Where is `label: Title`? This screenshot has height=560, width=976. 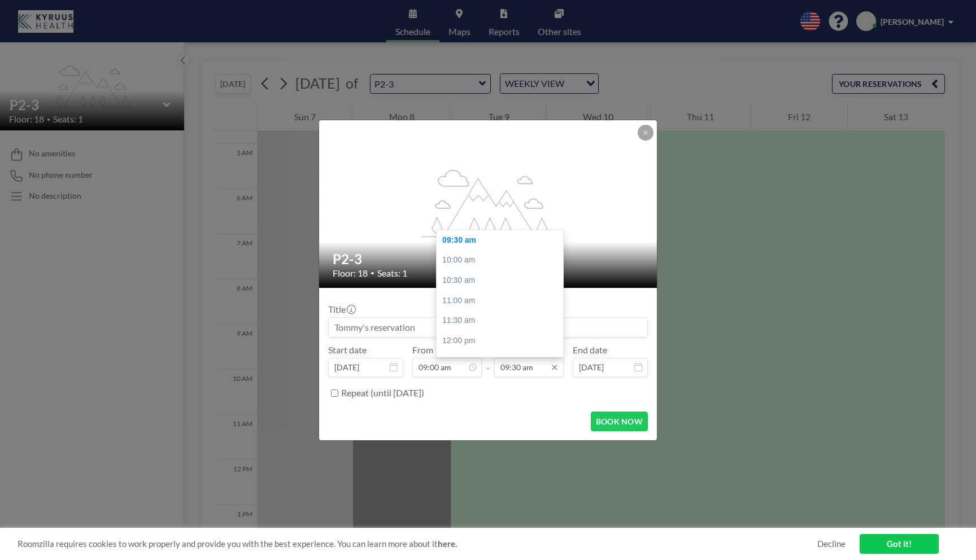
label: Title is located at coordinates (341, 309).